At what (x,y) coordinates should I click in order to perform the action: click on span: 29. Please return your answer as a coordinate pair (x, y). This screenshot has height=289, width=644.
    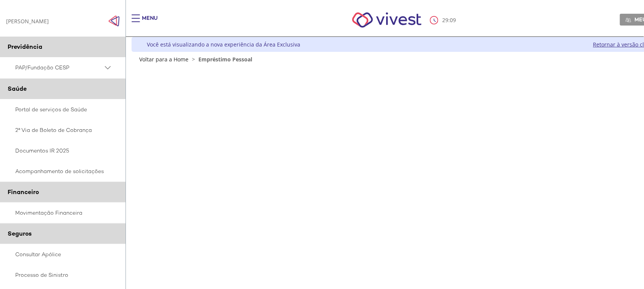
    Looking at the image, I should click on (445, 20).